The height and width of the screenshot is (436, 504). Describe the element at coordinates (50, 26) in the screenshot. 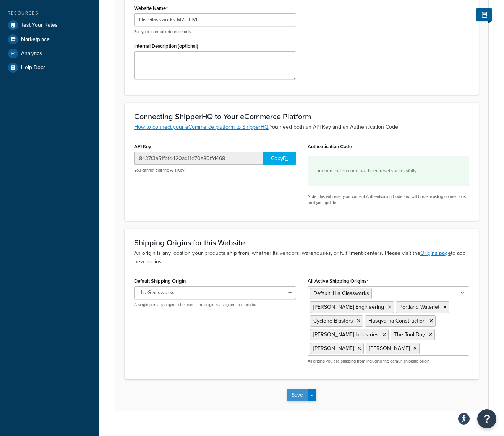

I see `li: Test Your Rates` at that location.